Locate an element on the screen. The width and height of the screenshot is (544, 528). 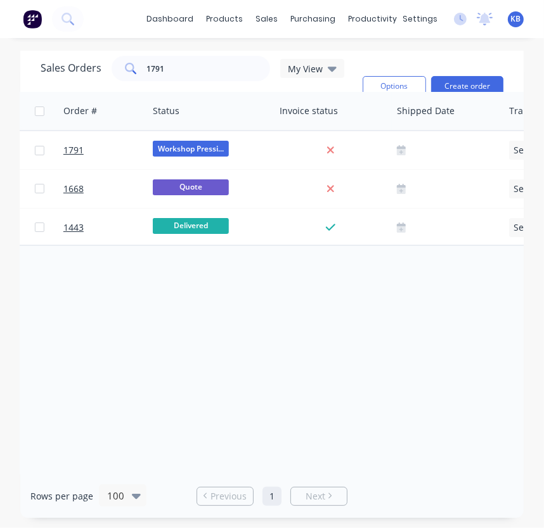
div: settings is located at coordinates (420, 19).